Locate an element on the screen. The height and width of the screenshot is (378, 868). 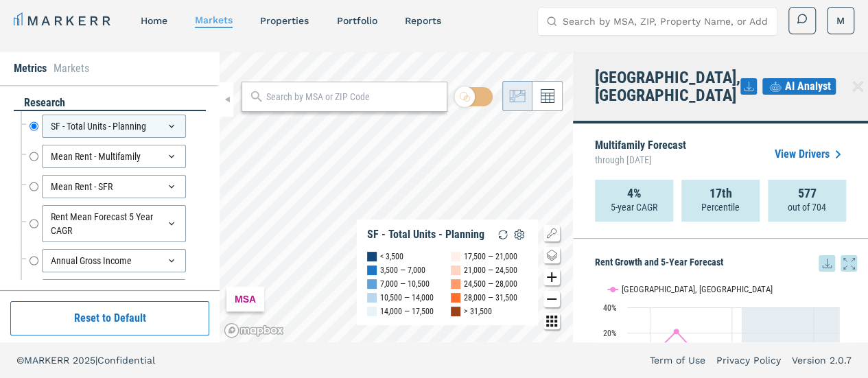
li: Markets is located at coordinates (72, 69).